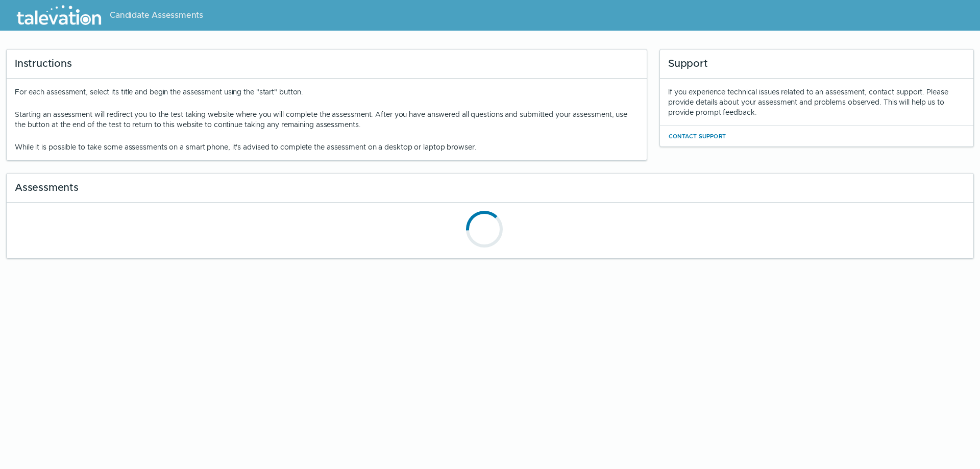  What do you see at coordinates (327, 147) in the screenshot?
I see `p: While it is possible to take some assessments on a smart phone, it's advised to complete the asse...` at bounding box center [327, 147].